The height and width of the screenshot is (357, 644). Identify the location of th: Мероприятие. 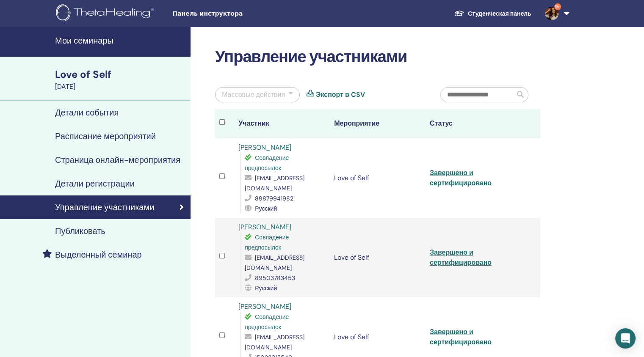
(378, 124).